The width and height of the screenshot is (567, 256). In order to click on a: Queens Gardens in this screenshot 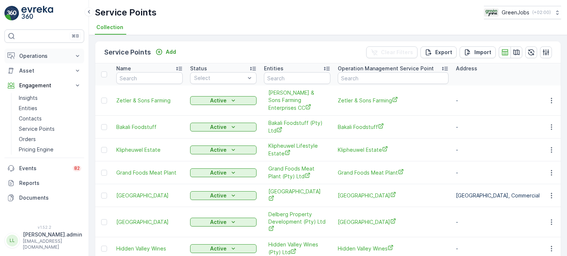, I will do `click(393, 222)`.